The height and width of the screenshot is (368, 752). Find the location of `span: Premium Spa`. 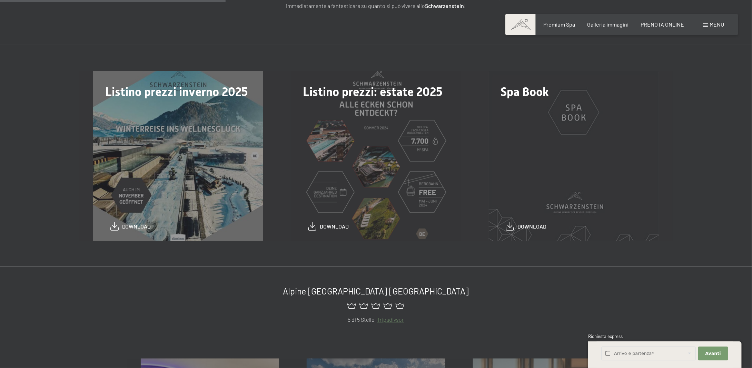

span: Premium Spa is located at coordinates (559, 24).